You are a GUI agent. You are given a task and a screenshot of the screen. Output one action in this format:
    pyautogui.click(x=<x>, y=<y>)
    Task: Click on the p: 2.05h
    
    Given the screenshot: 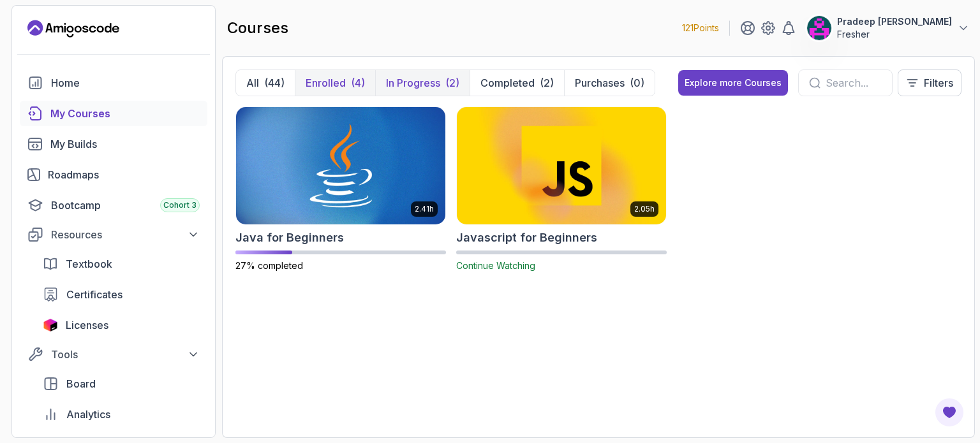 What is the action you would take?
    pyautogui.click(x=644, y=209)
    